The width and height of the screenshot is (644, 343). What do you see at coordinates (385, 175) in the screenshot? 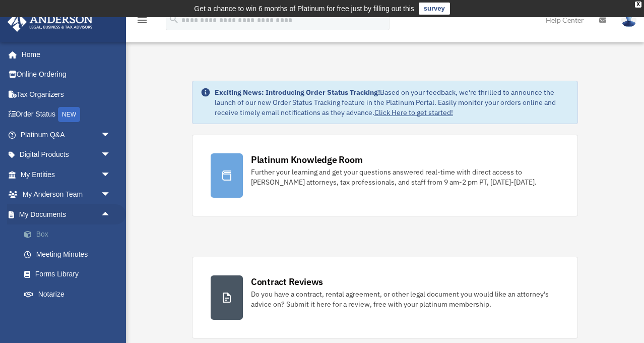
I see `a: Platinum Knowledge Room Further your learning and get your questions answered real-time with dire...` at bounding box center [385, 175].